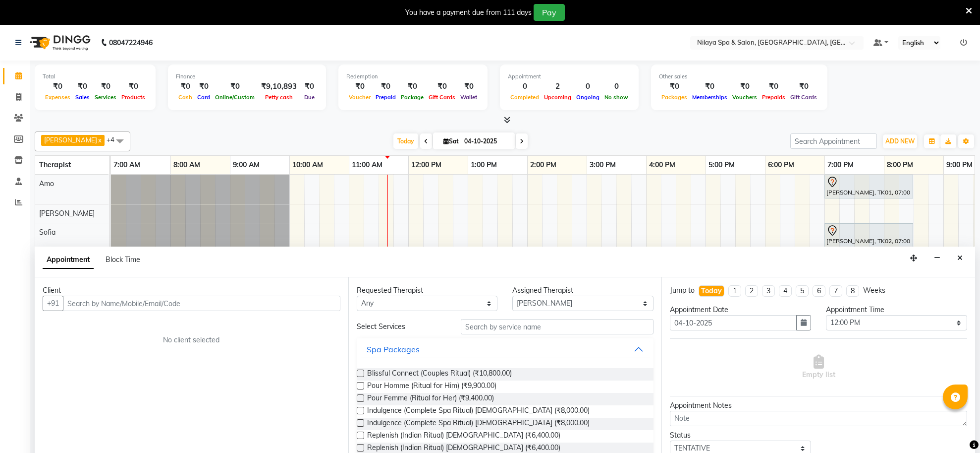  I want to click on button: +91, so click(53, 303).